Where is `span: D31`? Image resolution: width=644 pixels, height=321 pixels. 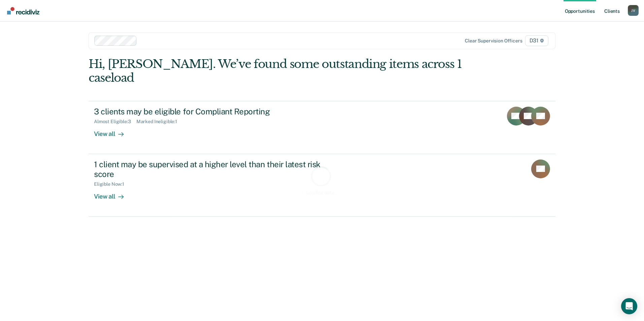 span: D31 is located at coordinates (537, 41).